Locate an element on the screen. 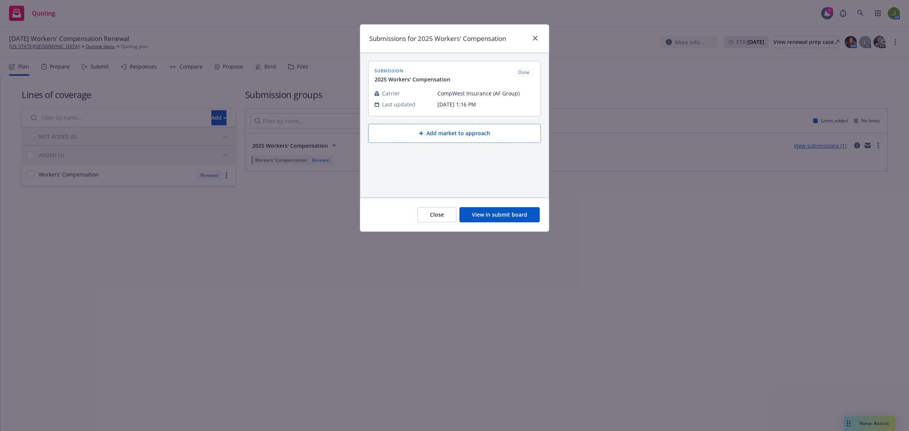  a: close is located at coordinates (535, 38).